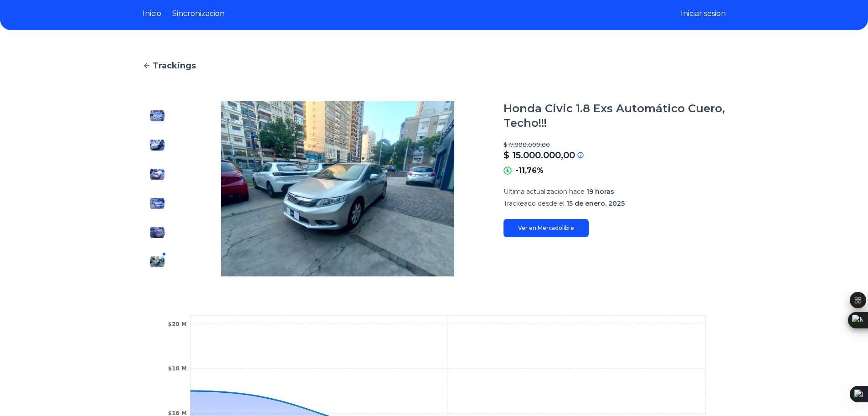 The width and height of the screenshot is (868, 416). Describe the element at coordinates (174, 66) in the screenshot. I see `span: Trackings` at that location.